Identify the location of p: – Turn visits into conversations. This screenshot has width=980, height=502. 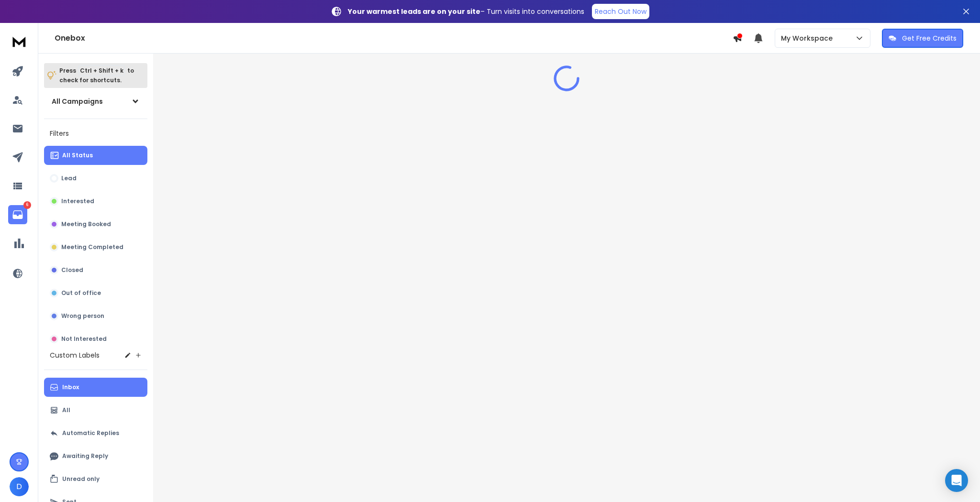
(466, 12).